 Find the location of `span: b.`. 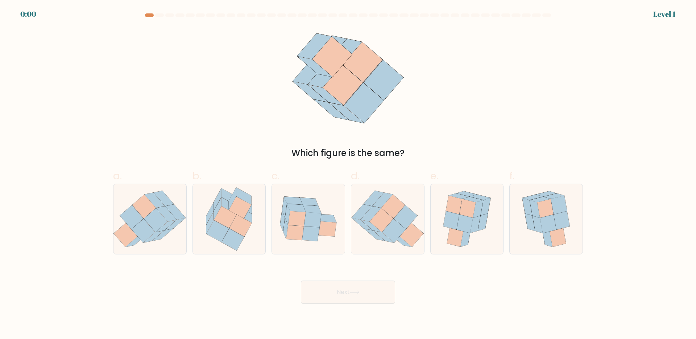

span: b. is located at coordinates (197, 176).